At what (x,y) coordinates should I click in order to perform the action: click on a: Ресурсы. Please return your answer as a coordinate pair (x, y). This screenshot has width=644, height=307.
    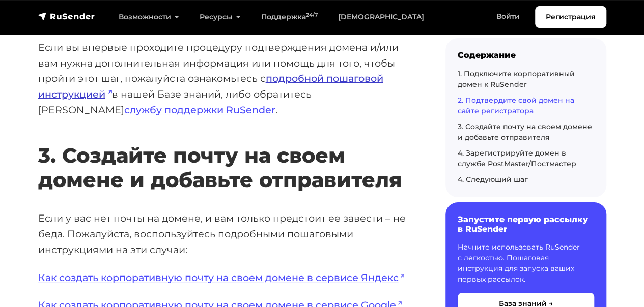
    Looking at the image, I should click on (220, 17).